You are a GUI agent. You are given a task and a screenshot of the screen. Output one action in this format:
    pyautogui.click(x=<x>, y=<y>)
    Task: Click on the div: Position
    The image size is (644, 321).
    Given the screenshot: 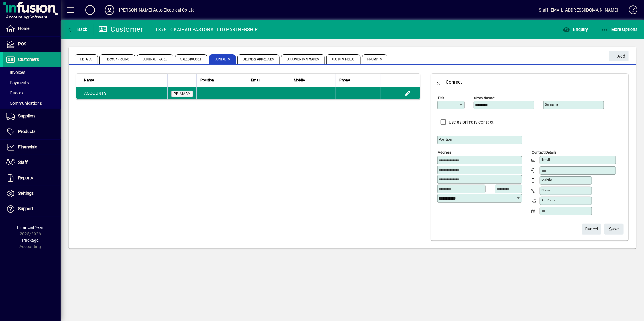 What is the action you would take?
    pyautogui.click(x=222, y=80)
    